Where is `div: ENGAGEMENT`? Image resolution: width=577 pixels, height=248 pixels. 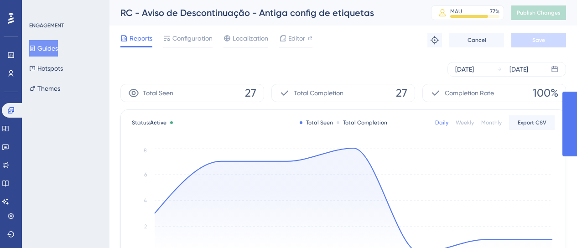
div: ENGAGEMENT is located at coordinates (46, 26).